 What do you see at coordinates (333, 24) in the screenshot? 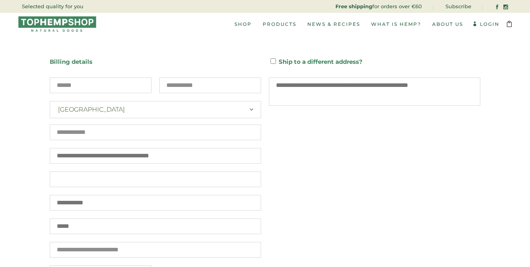
I see `a: News & Recipes` at bounding box center [333, 24].